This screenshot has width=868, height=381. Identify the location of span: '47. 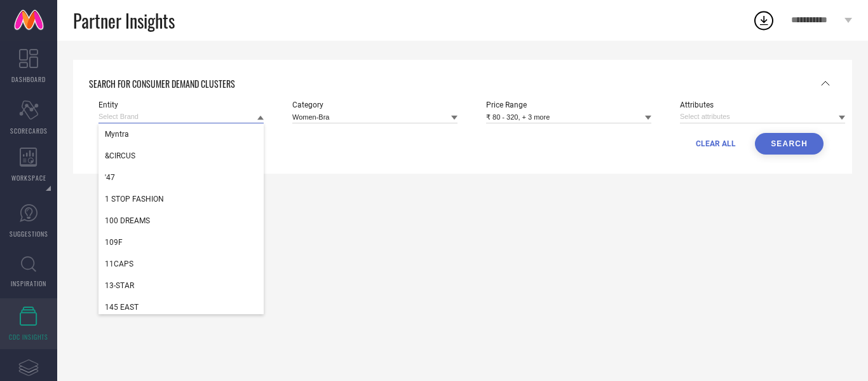
(110, 177).